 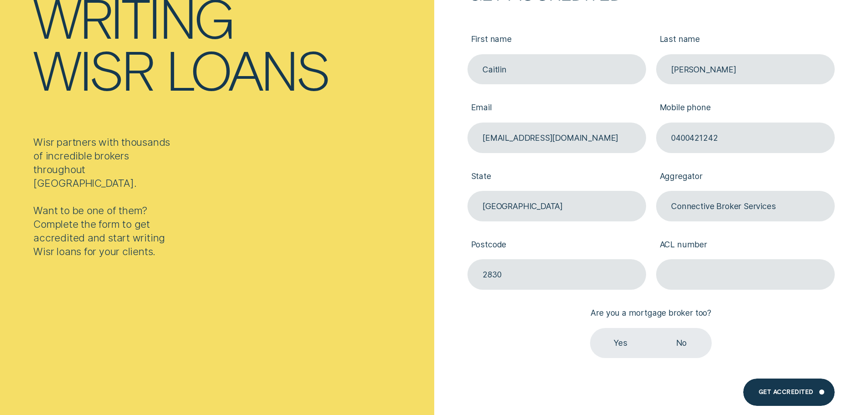 I want to click on label: Are you a mortgage broker too?, so click(x=652, y=313).